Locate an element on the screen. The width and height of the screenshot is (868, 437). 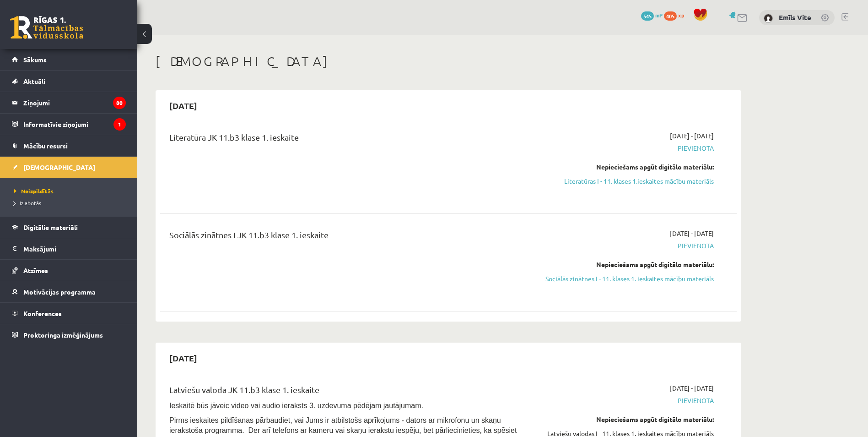
div: Latviešu valoda JK 11.b3 klase 1. ieskaite is located at coordinates (348, 391).